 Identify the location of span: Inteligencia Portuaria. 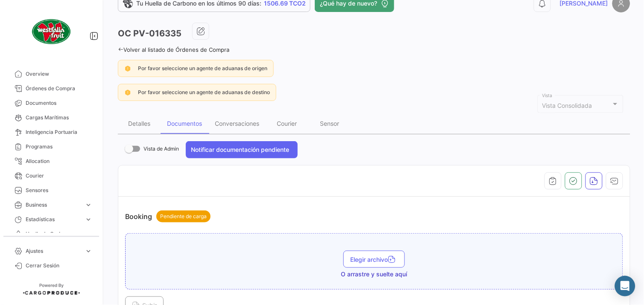
(59, 132).